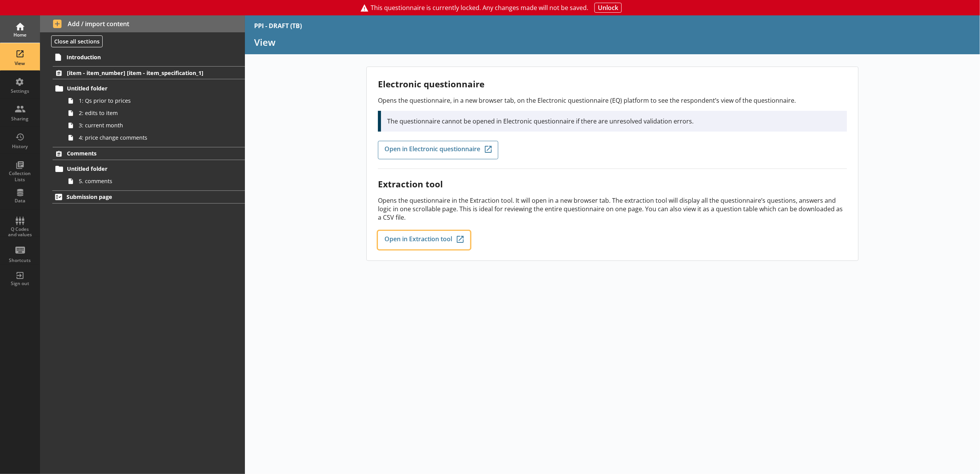  I want to click on li: Untitled folder5. comments, so click(151, 175).